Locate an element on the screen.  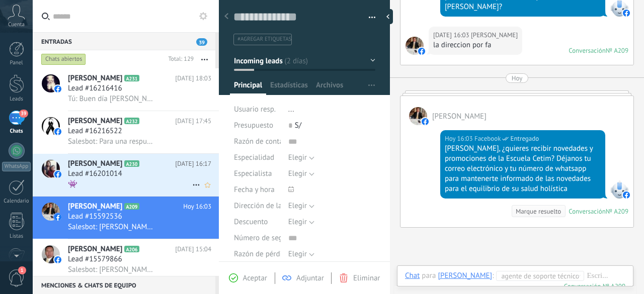
span: Eliminar is located at coordinates (366, 278).